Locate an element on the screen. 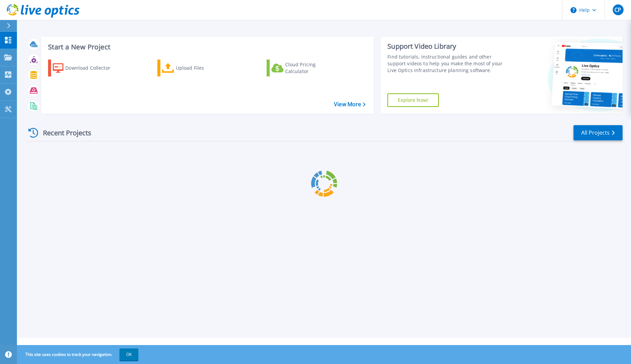 The height and width of the screenshot is (364, 631). div: Upload Files is located at coordinates (203, 68).